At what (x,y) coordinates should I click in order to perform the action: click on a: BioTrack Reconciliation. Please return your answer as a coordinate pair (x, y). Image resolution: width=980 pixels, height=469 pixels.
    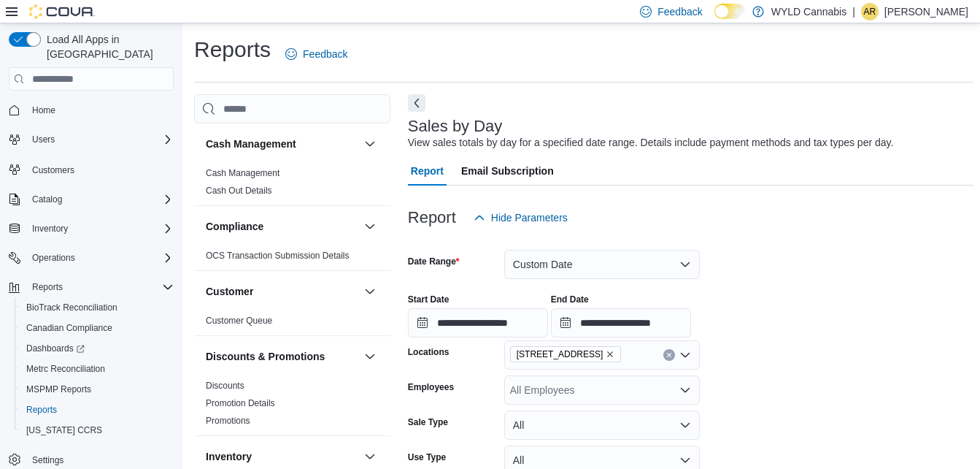
    Looking at the image, I should click on (72, 307).